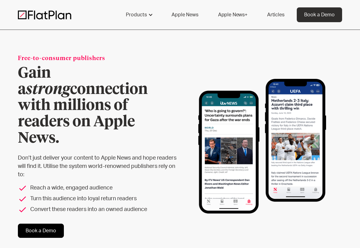  I want to click on em: strong, so click(48, 90).